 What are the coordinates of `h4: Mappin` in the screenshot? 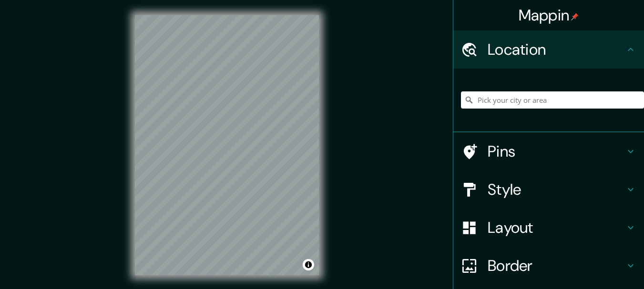 It's located at (548, 15).